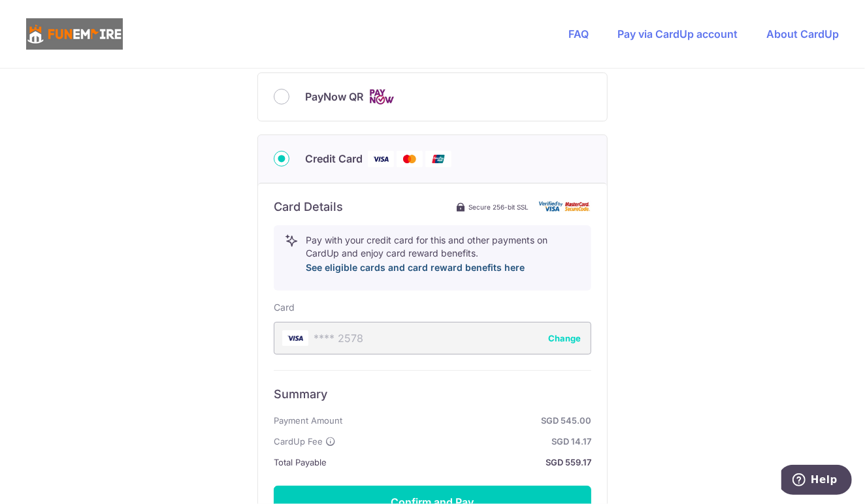  Describe the element at coordinates (300, 463) in the screenshot. I see `span: Total Payable` at that location.